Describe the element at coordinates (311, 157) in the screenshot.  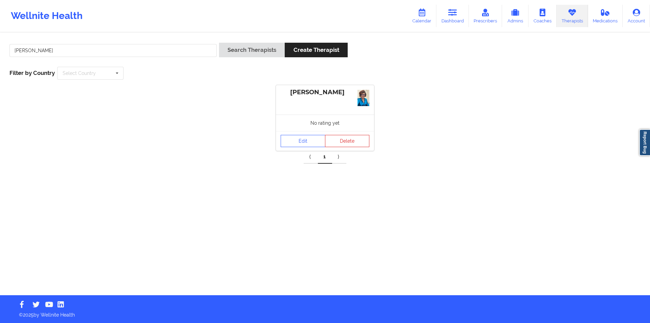
I see `a: Previous item` at that location.